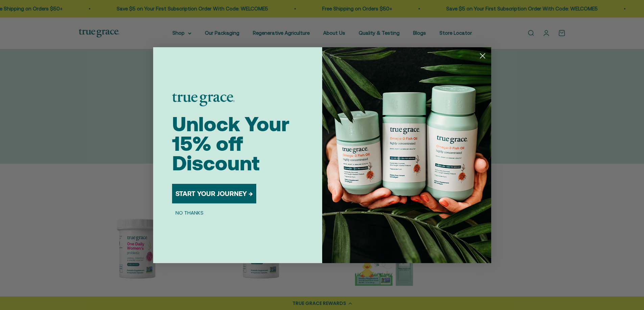 The image size is (644, 310). Describe the element at coordinates (407, 155) in the screenshot. I see `img: 098727d5-50f8-4f9b-9554-844bb8da1403.jpeg` at that location.